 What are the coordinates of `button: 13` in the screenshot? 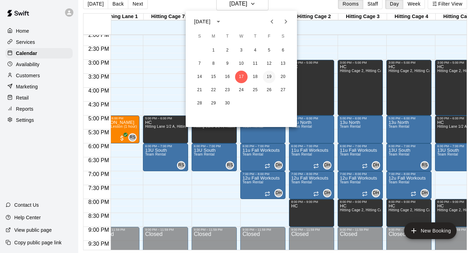 It's located at (283, 64).